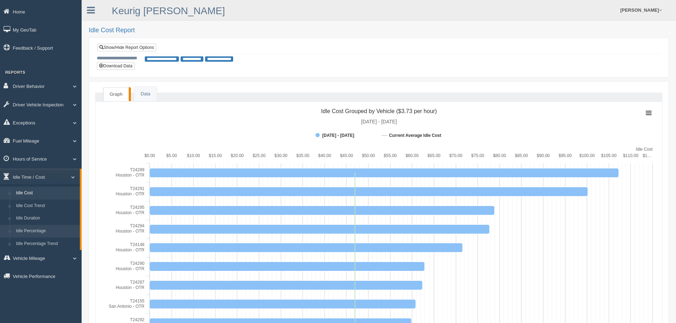 The width and height of the screenshot is (676, 323). I want to click on text: $45.00, so click(346, 156).